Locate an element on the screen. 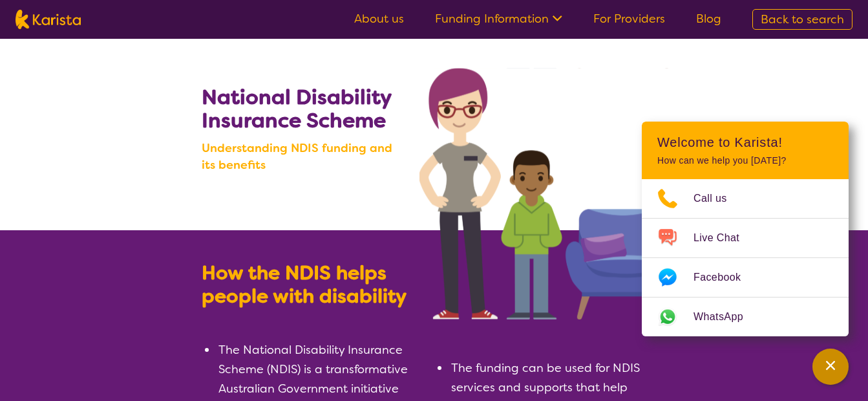  ul: Choose channel is located at coordinates (745, 257).